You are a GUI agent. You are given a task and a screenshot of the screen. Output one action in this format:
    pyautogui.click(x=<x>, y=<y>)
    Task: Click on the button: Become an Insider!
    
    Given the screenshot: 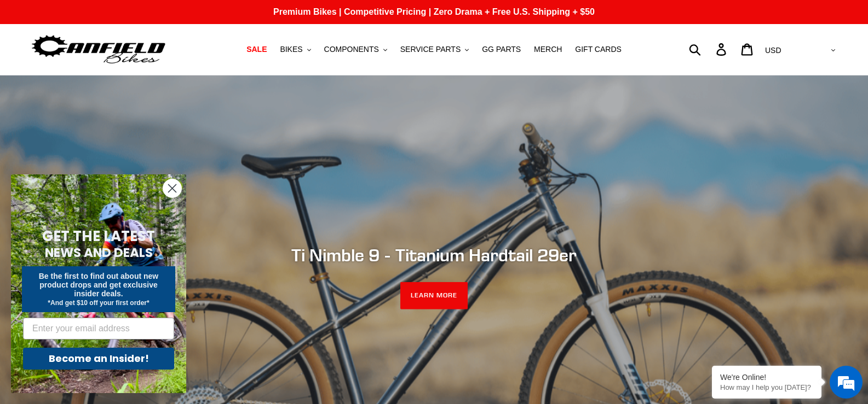 What is the action you would take?
    pyautogui.click(x=98, y=359)
    